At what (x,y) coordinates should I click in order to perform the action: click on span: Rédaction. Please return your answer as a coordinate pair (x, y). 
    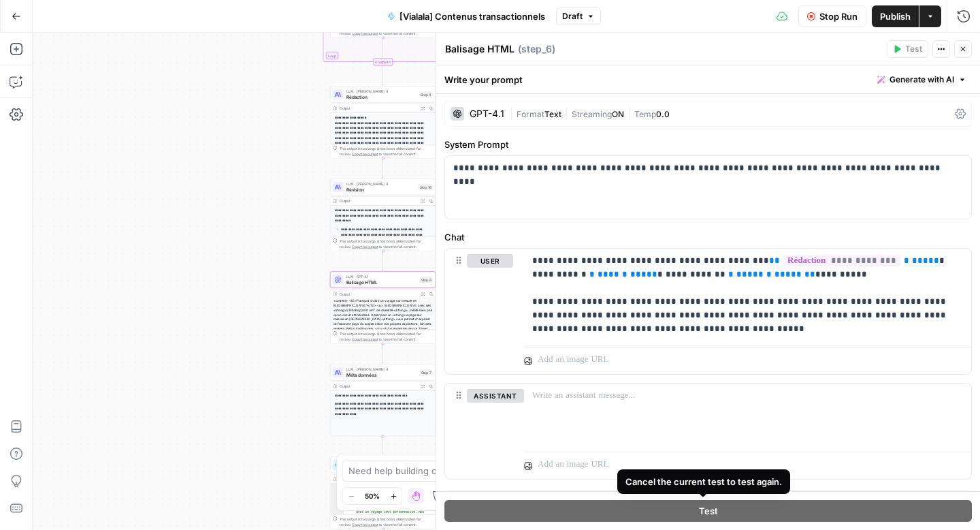
    Looking at the image, I should click on (382, 97).